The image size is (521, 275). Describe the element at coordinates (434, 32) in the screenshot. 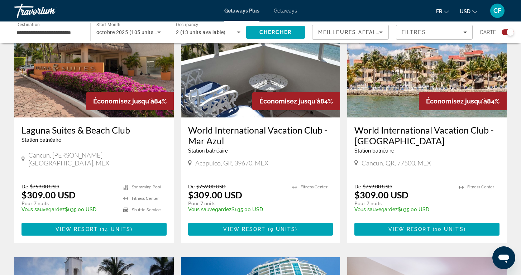

I see `button: Filters` at that location.